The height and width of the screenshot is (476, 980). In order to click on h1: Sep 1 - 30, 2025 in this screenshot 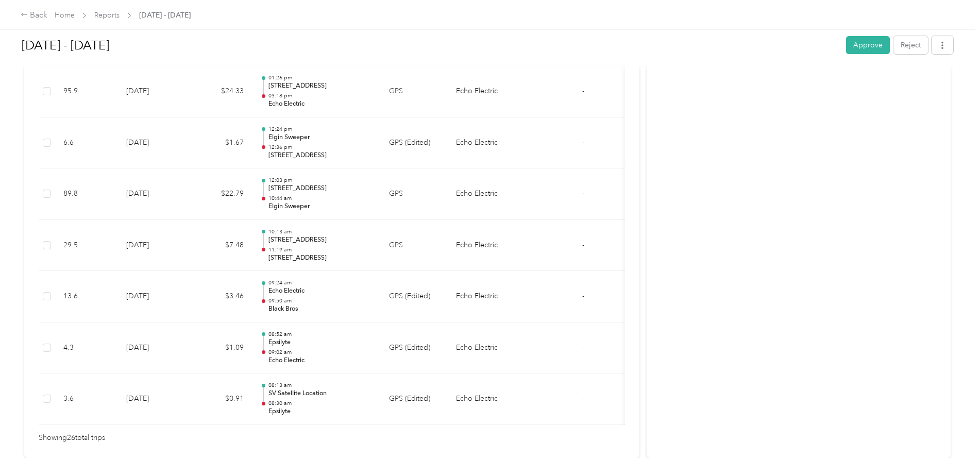, I will do `click(430, 46)`.